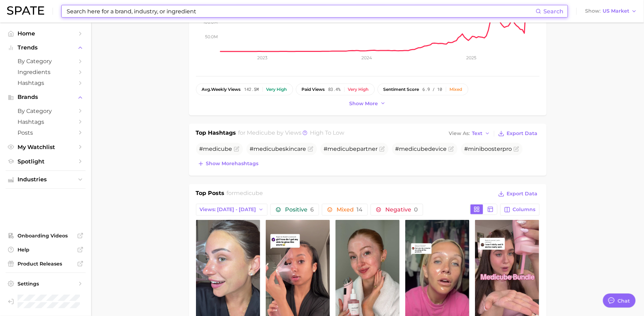  I want to click on span: US Market, so click(616, 11).